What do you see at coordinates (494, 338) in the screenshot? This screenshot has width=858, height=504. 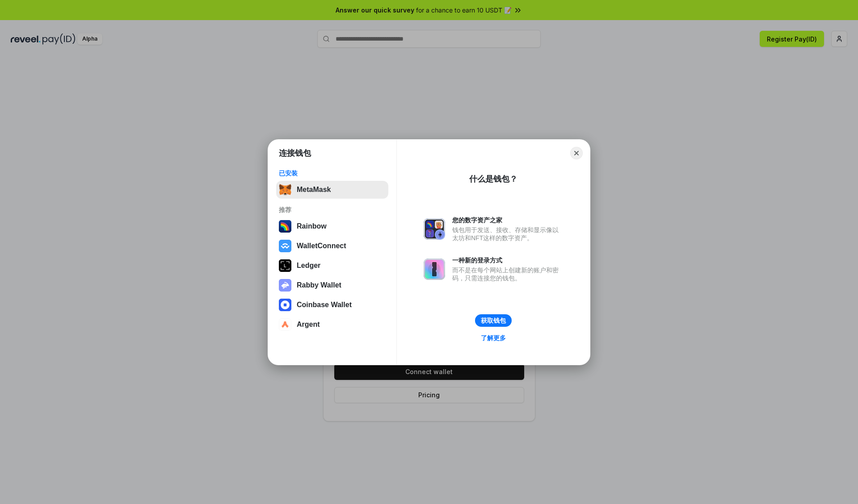 I see `div: 了解更多` at bounding box center [494, 338].